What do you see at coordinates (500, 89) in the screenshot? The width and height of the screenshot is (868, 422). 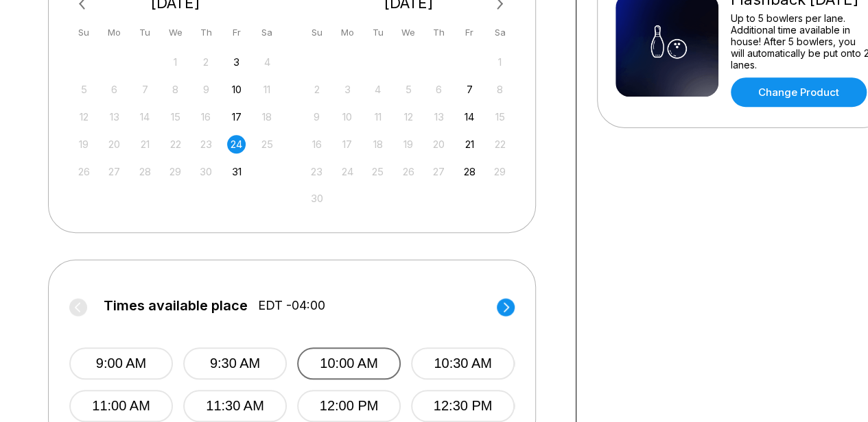 I see `div: Not available Saturday, November 8th, 2025` at bounding box center [500, 89].